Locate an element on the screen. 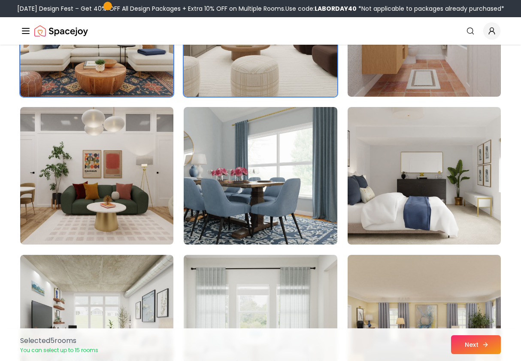  button: Next is located at coordinates (476, 344).